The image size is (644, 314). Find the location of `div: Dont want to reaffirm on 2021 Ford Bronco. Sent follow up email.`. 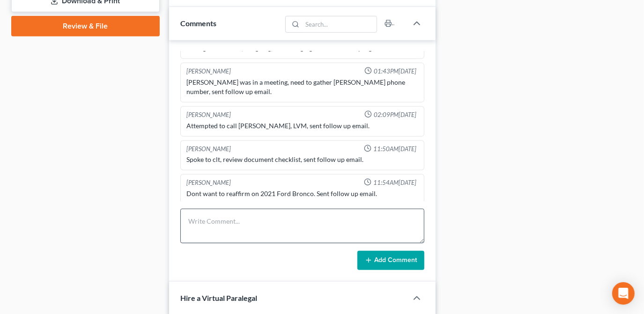

div: Dont want to reaffirm on 2021 Ford Bronco. Sent follow up email. is located at coordinates (302, 194).